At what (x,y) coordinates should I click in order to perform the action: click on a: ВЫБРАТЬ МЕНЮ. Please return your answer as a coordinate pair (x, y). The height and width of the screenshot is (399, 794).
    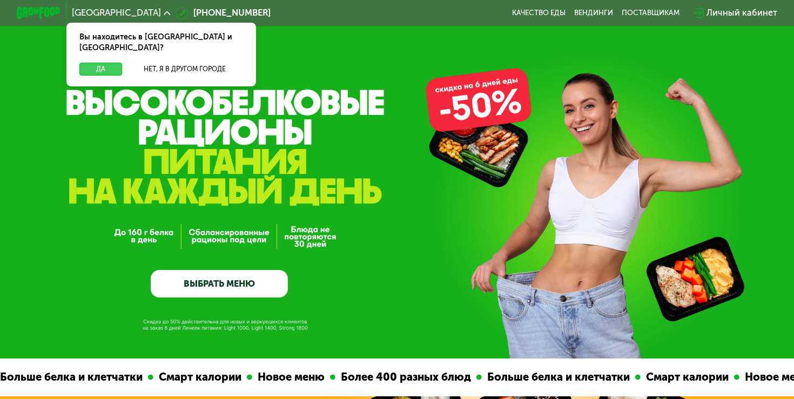
    Looking at the image, I should click on (219, 284).